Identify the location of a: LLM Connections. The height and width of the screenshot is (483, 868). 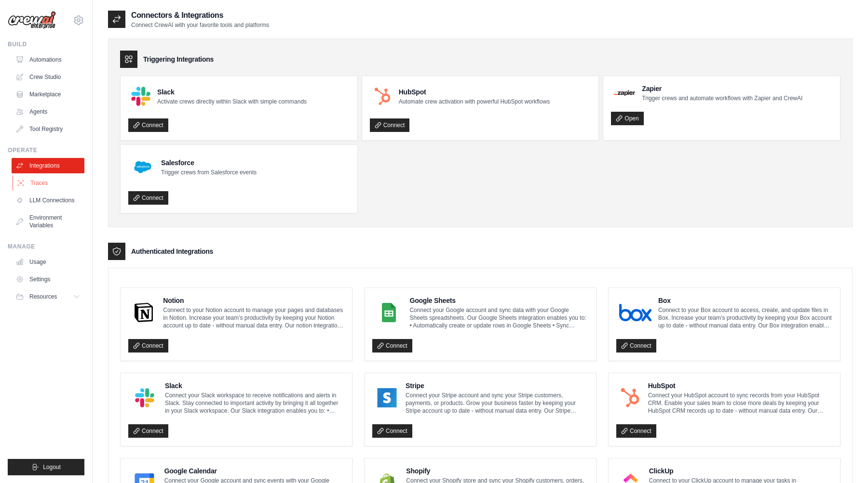
(48, 200).